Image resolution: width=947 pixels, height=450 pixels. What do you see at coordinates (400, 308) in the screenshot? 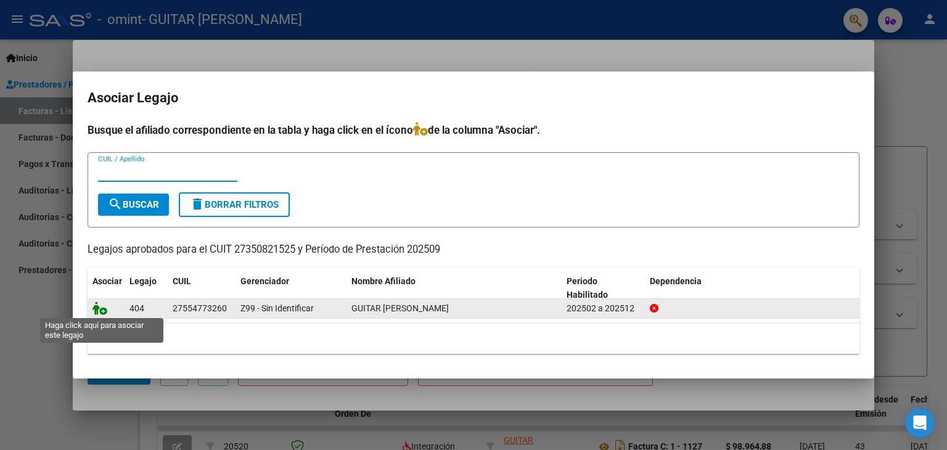
I see `span: GUITAR FELICITAS` at bounding box center [400, 308].